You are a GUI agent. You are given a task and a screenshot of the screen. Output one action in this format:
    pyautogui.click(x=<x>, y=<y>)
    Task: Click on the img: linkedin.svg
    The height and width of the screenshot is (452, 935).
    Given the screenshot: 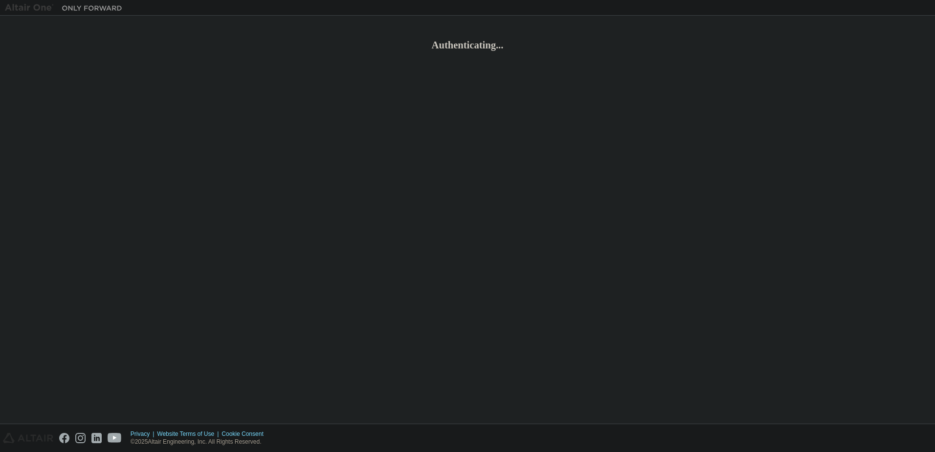 What is the action you would take?
    pyautogui.click(x=96, y=438)
    